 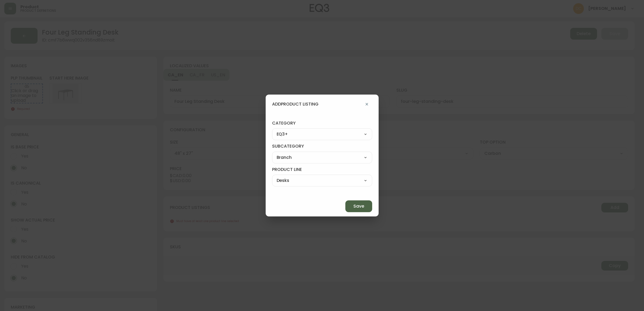 What do you see at coordinates (322, 148) in the screenshot?
I see `h4: subcategory` at bounding box center [322, 148].